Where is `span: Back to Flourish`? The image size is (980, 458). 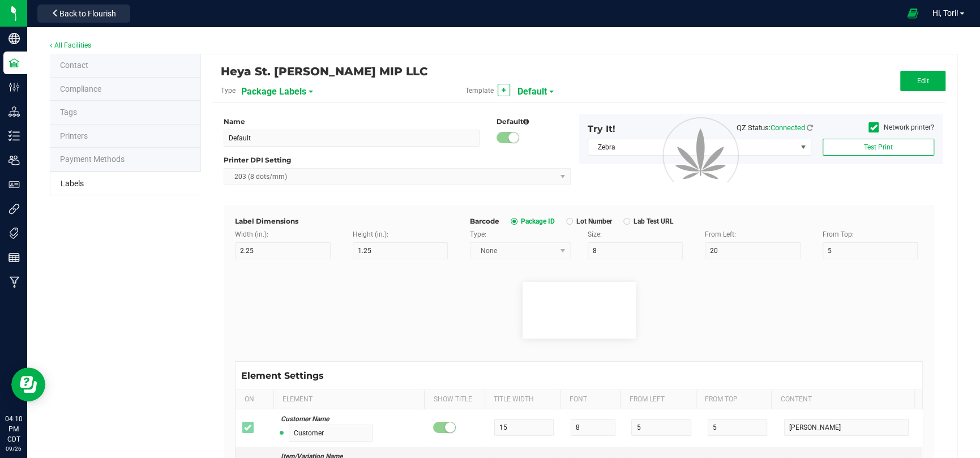
span: Back to Flourish is located at coordinates (88, 14).